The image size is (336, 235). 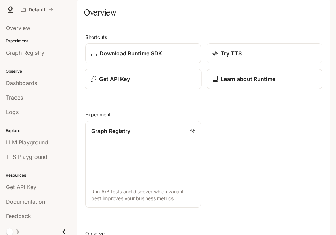 I want to click on p: Graph Registry, so click(x=111, y=131).